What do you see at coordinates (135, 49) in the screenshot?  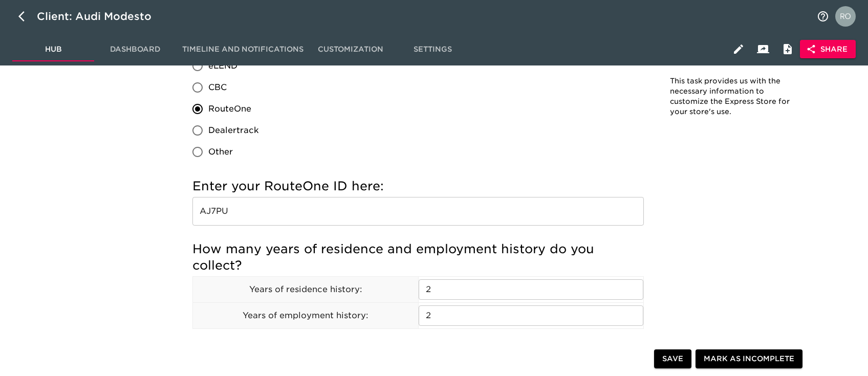 I see `span: Dashboard` at bounding box center [135, 49].